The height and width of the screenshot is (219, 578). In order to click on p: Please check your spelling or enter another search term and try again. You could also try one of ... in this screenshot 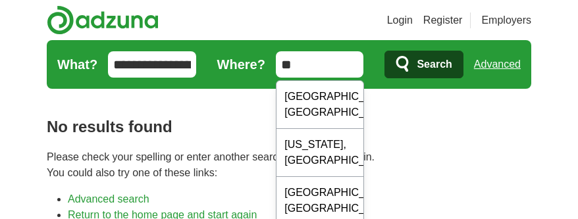, I will do `click(289, 165)`.